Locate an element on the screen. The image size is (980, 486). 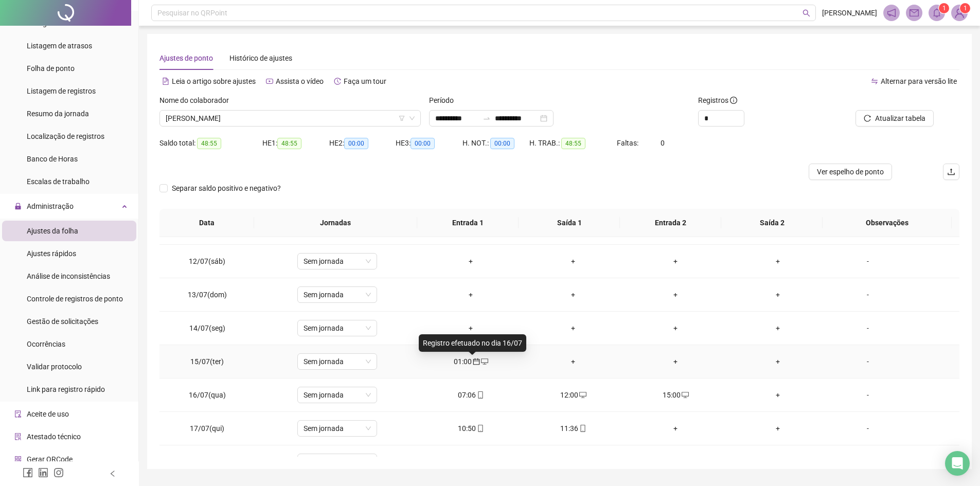
span: 17/07(qui) is located at coordinates (207, 429).